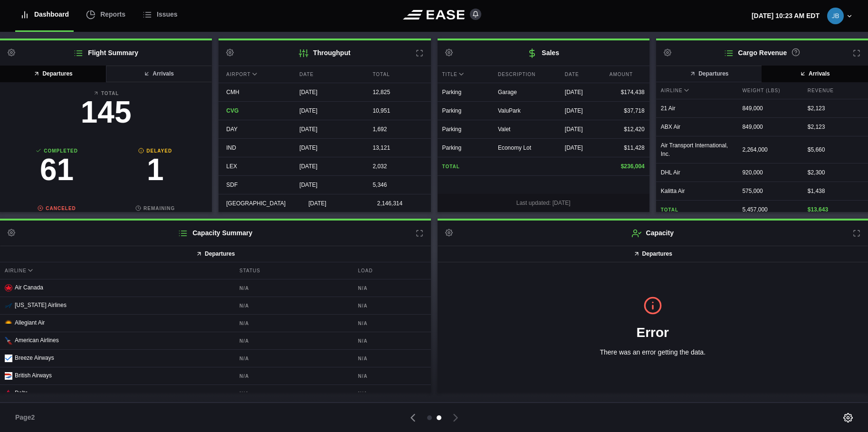 Image resolution: width=868 pixels, height=432 pixels. I want to click on div: ValuPark, so click(527, 111).